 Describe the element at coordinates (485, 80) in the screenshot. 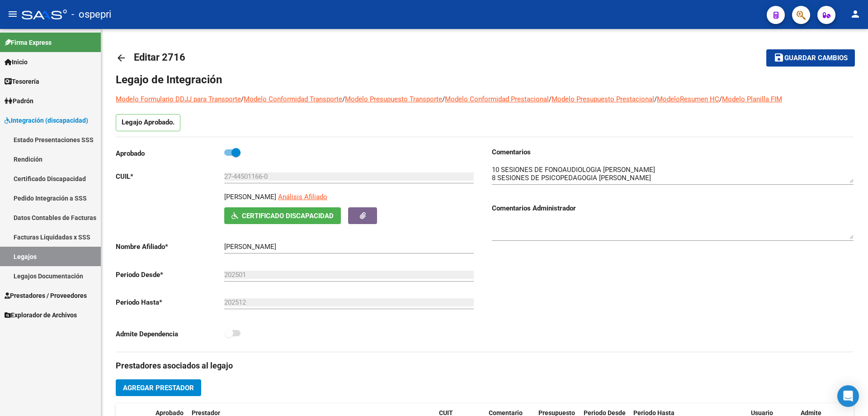

I see `h1: Legajo de Integración` at that location.